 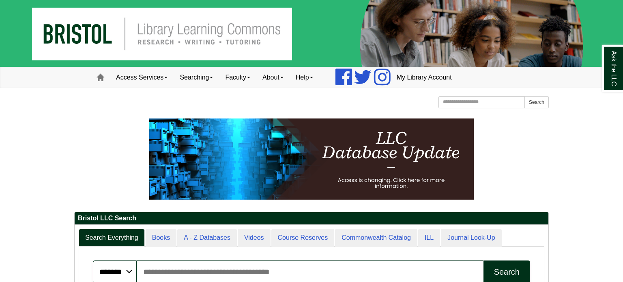 What do you see at coordinates (376, 238) in the screenshot?
I see `a: Commonwealth Catalog` at bounding box center [376, 238].